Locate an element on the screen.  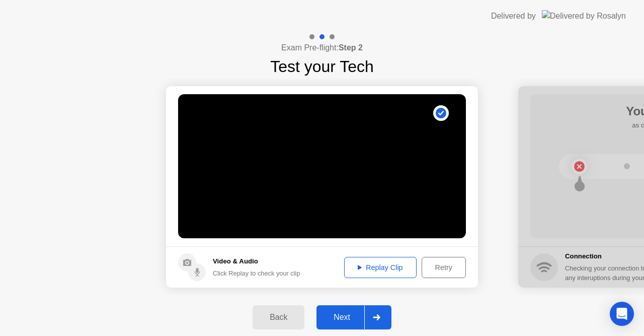
h5: Video & Audio is located at coordinates (257, 261).